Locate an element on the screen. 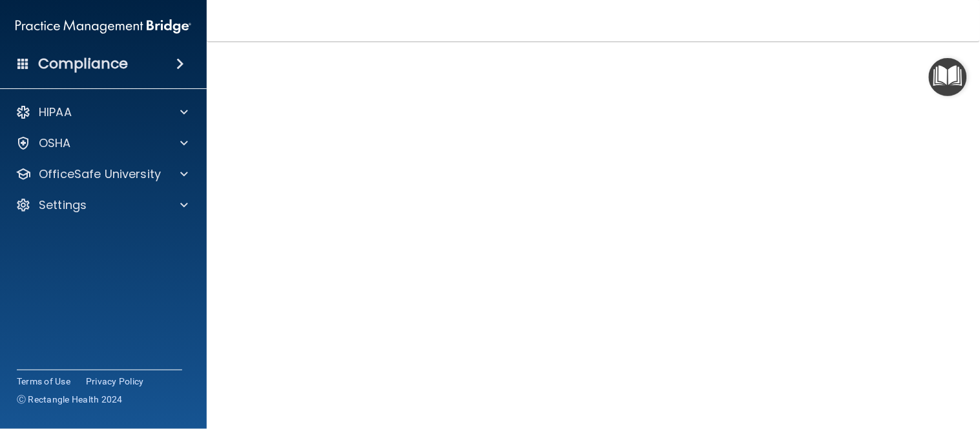  h4: Compliance is located at coordinates (83, 64).